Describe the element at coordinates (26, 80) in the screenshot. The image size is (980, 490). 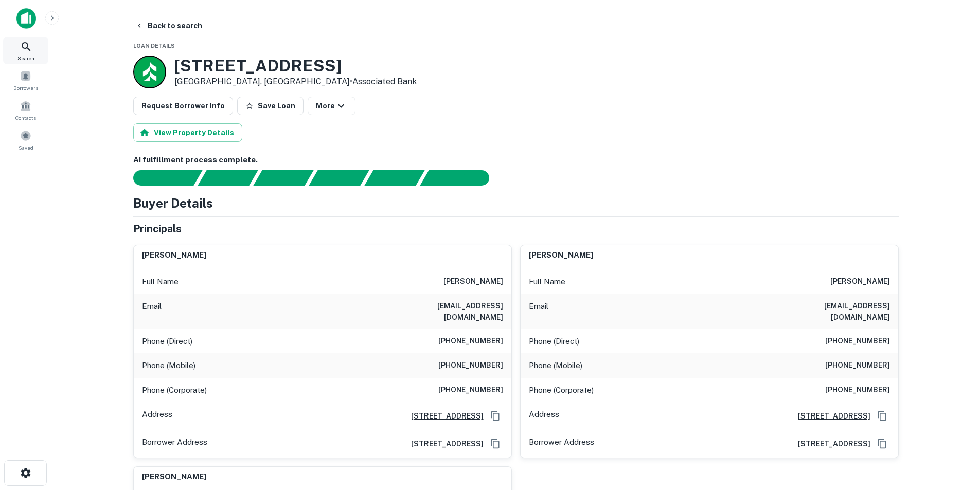
I see `div: Borrowers` at that location.